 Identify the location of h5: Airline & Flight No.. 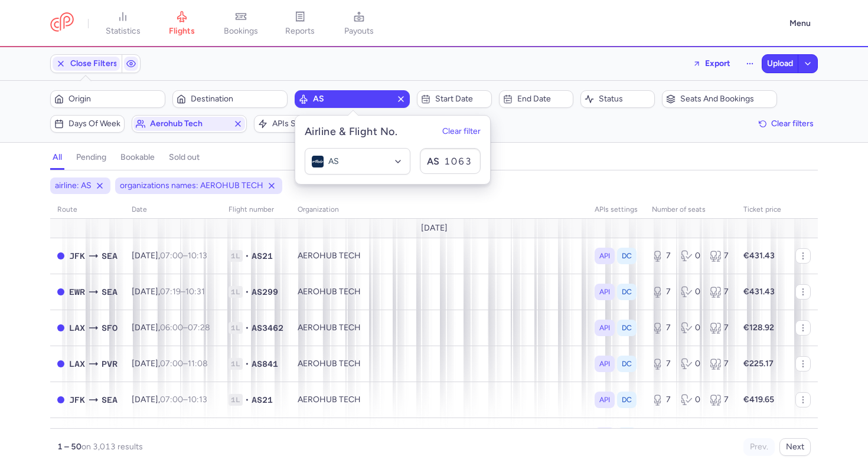
(351, 131).